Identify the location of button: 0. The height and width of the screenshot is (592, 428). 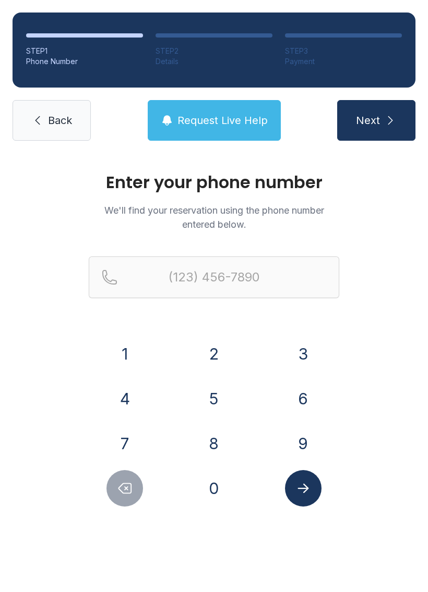
(214, 489).